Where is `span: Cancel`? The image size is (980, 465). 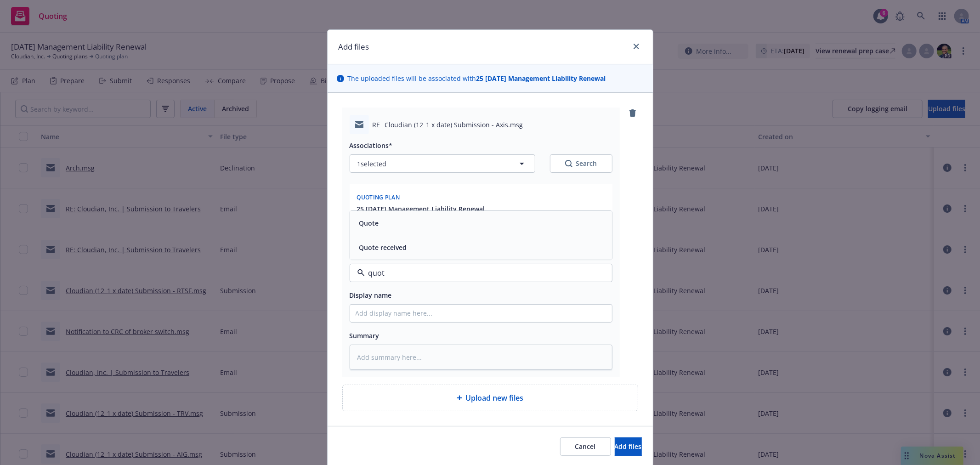
span: Cancel is located at coordinates (586, 446).